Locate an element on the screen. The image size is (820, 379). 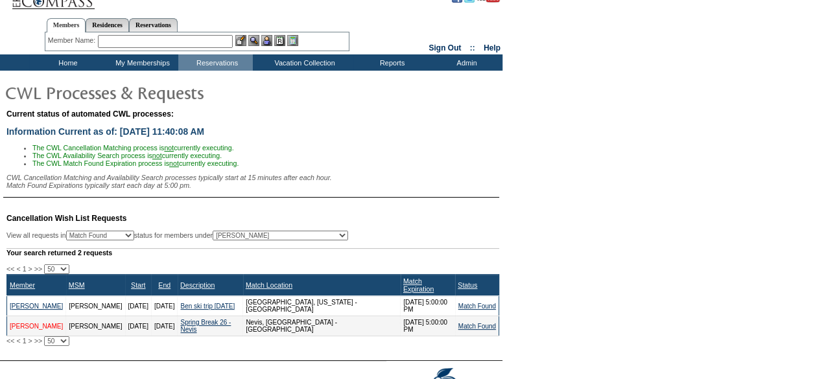
div: View all requests in status for members under is located at coordinates (177, 235).